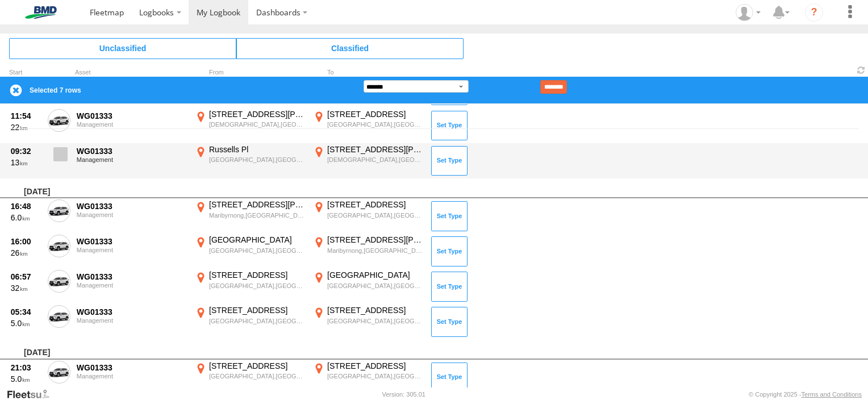 The image size is (868, 400). What do you see at coordinates (26, 116) in the screenshot?
I see `div: 11:54` at bounding box center [26, 116].